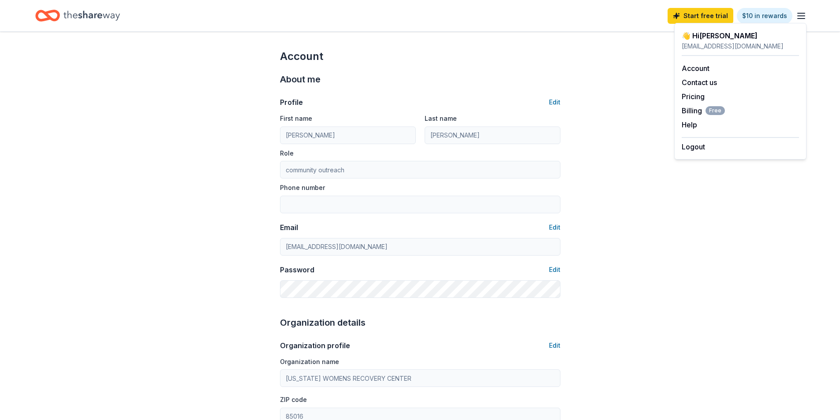 Image resolution: width=840 pixels, height=420 pixels. I want to click on a: $10 in rewards, so click(764, 16).